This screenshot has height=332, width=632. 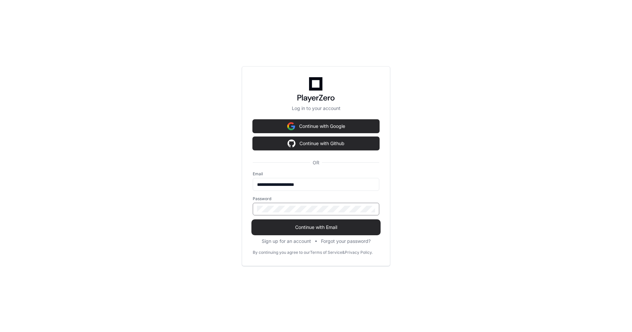 What do you see at coordinates (316, 143) in the screenshot?
I see `button: Continue with Github` at bounding box center [316, 143].